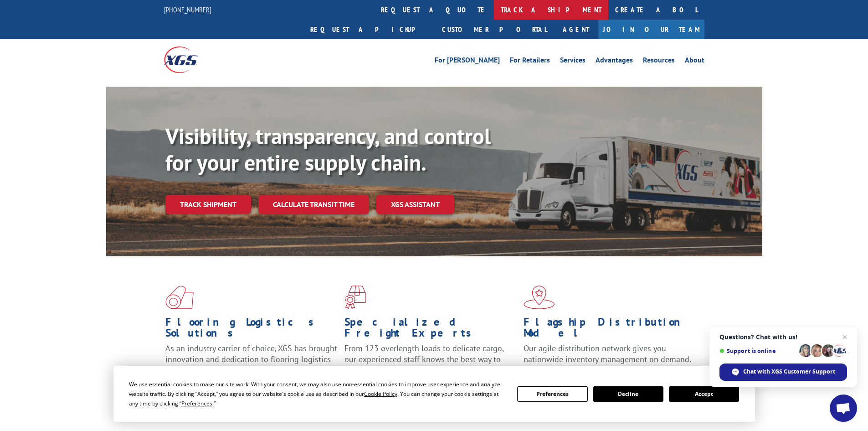 Image resolution: width=868 pixels, height=431 pixels. What do you see at coordinates (381, 393) in the screenshot?
I see `span: Cookie Policy` at bounding box center [381, 393].